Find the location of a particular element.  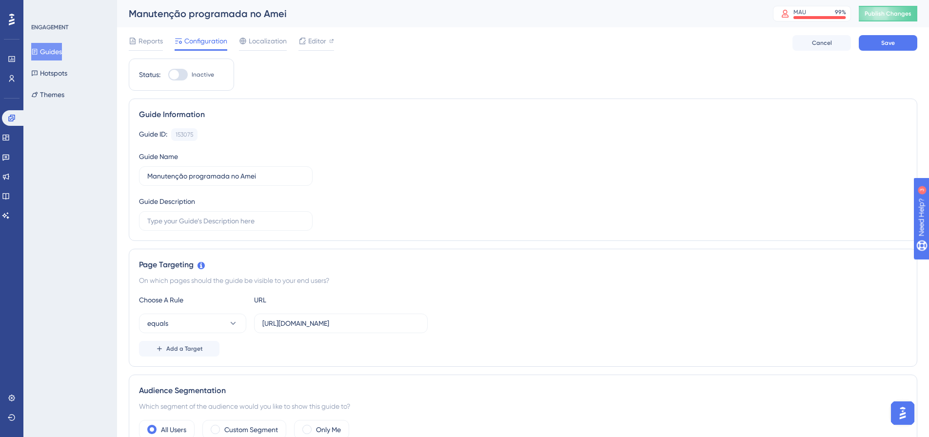

input: Type your Guide’s Description here is located at coordinates (226, 221).